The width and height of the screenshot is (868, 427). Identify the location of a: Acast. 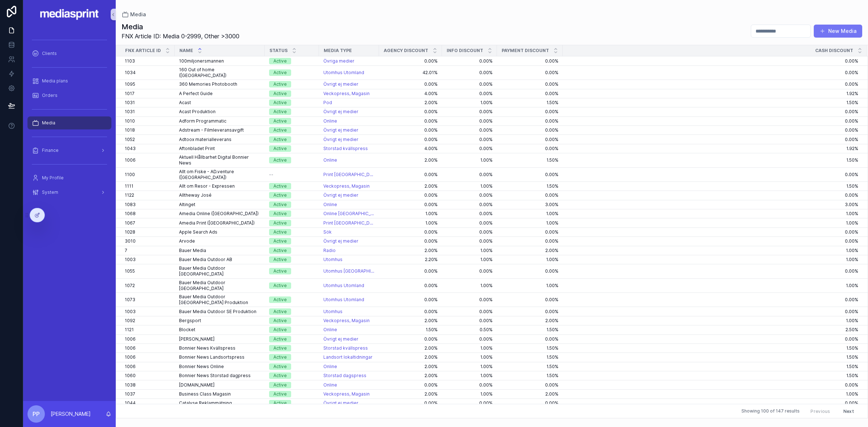
(220, 102).